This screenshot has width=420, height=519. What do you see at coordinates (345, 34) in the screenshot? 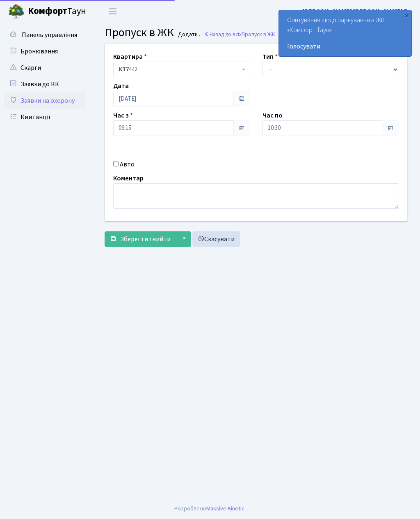
I see `div: Опитування щодо паркування в ЖК «Комфорт Таун»` at bounding box center [345, 34].